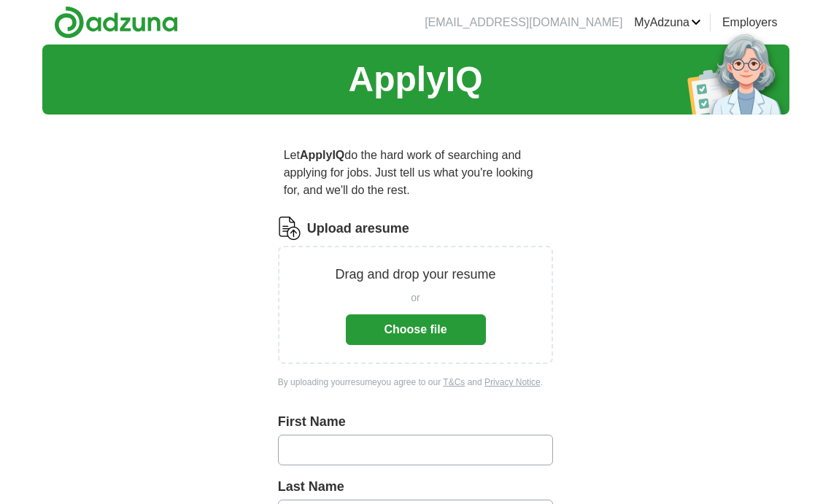  Describe the element at coordinates (290, 229) in the screenshot. I see `img: CV Icon` at that location.